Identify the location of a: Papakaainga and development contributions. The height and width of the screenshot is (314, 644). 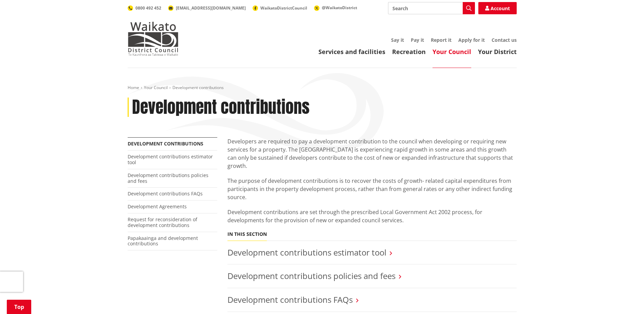
(163, 241).